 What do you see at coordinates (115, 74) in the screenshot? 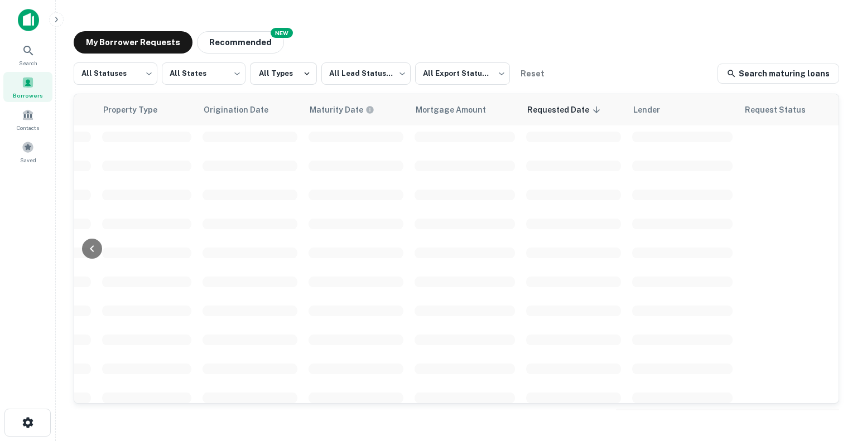
I see `div: All Statuses` at bounding box center [115, 74].